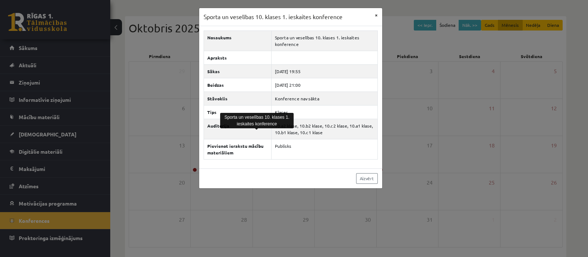  What do you see at coordinates (238, 40) in the screenshot?
I see `th: Nosaukums` at bounding box center [238, 40].